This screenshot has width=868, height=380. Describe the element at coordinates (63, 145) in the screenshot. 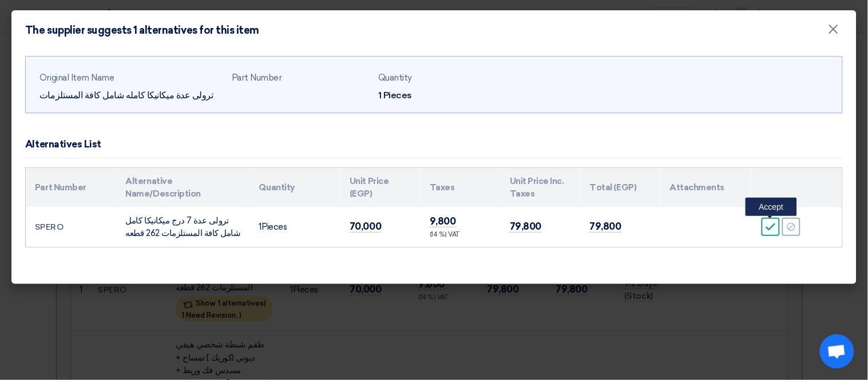

I see `div: Alternatives List` at that location.